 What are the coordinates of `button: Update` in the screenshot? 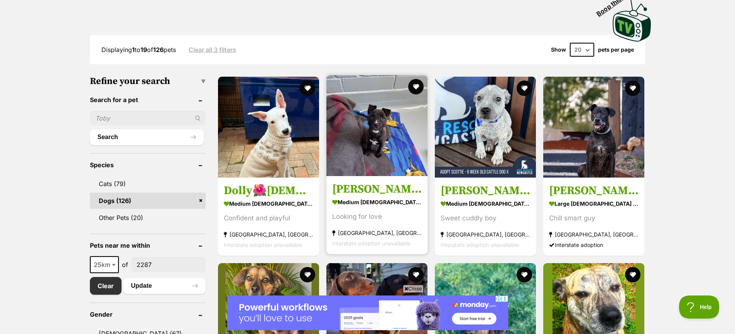 It's located at (164, 286).